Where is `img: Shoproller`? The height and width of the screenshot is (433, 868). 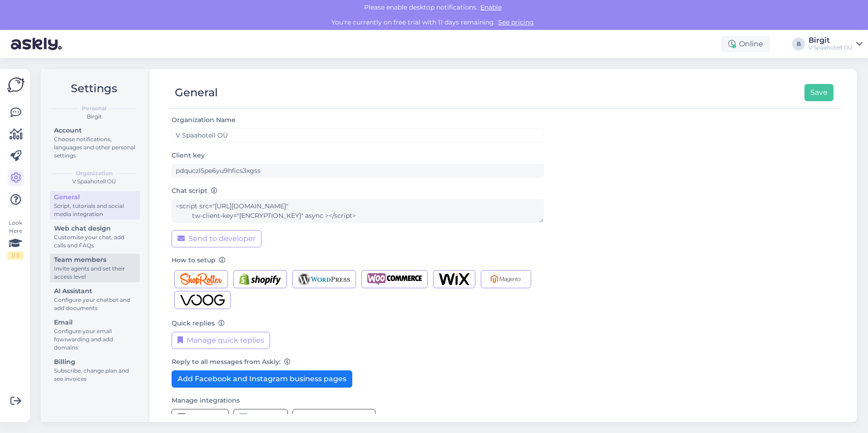 img: Shoproller is located at coordinates (201, 279).